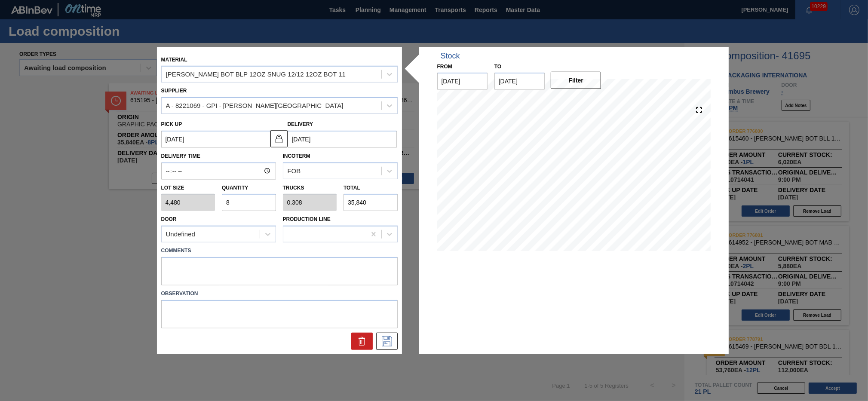  What do you see at coordinates (296, 156) in the screenshot?
I see `label: Incoterm` at bounding box center [296, 156].